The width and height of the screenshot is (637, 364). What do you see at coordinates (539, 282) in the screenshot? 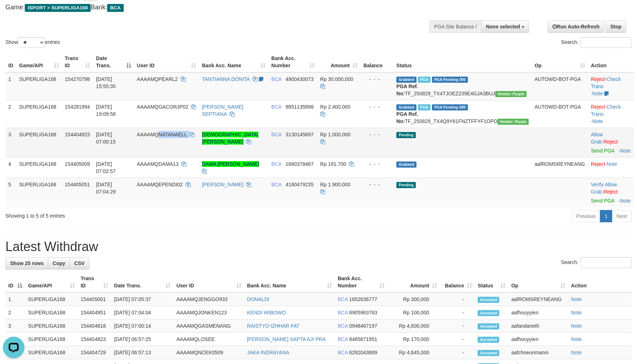
I see `th: Op: activate to sort column ascending` at bounding box center [539, 282].